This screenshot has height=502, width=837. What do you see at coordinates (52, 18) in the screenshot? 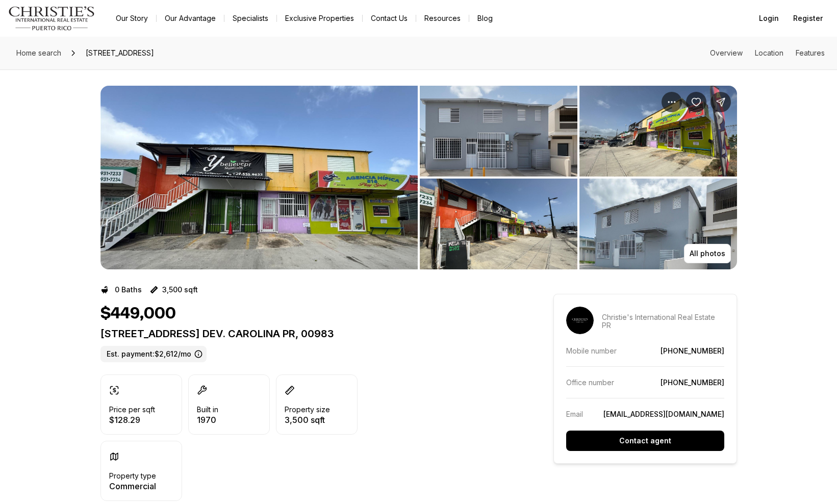
I see `img: logo` at bounding box center [52, 18].